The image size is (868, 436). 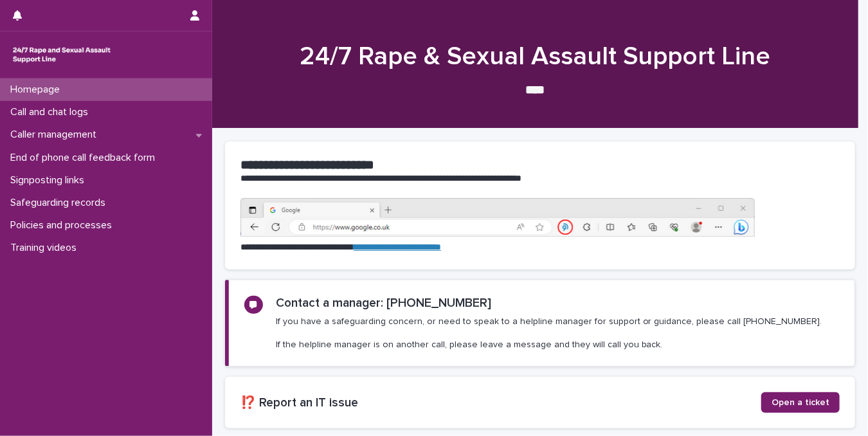 I want to click on h1: 24/7 Rape & Sexual Assault Support Line, so click(x=535, y=56).